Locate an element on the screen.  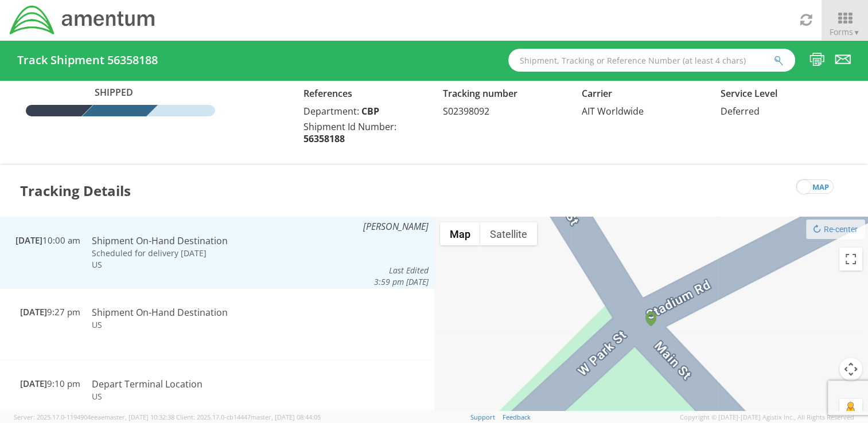
button: Show street map is located at coordinates (460, 234).